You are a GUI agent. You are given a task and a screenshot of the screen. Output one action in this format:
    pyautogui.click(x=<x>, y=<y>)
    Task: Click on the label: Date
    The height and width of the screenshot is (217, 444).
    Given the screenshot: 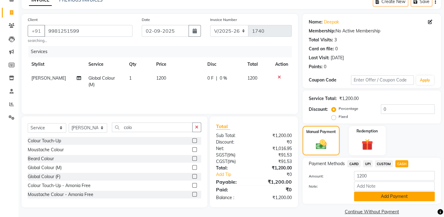 What is the action you would take?
    pyautogui.click(x=146, y=20)
    